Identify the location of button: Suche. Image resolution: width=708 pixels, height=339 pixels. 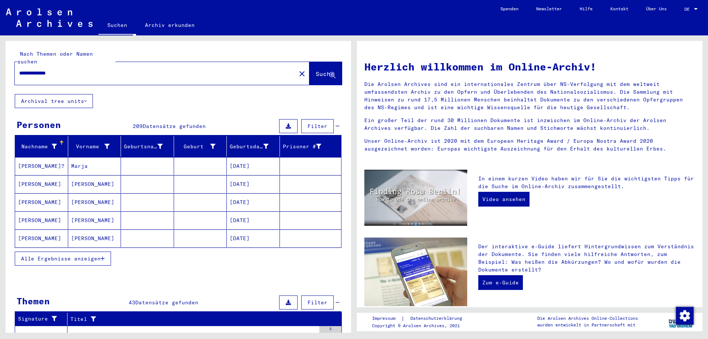
(325, 73).